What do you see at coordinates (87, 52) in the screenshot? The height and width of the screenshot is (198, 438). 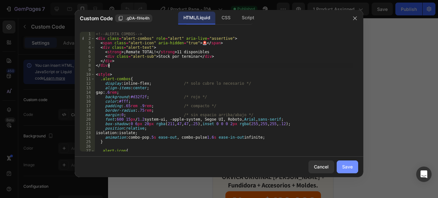 I see `div: 5` at bounding box center [87, 52].